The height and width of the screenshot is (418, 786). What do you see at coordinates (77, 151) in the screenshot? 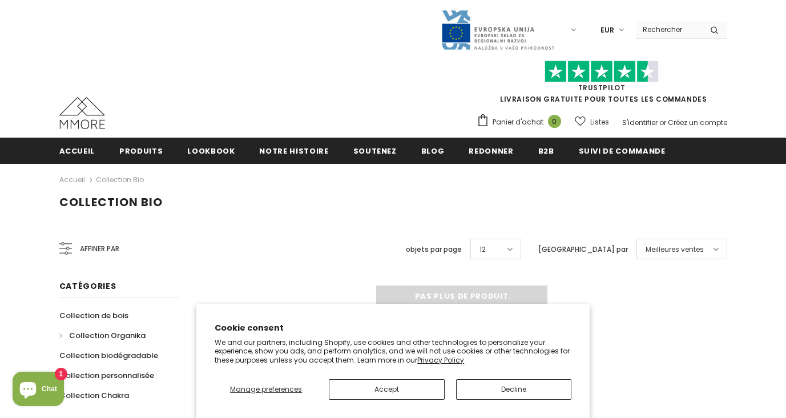
I see `span: Accueil` at bounding box center [77, 151].